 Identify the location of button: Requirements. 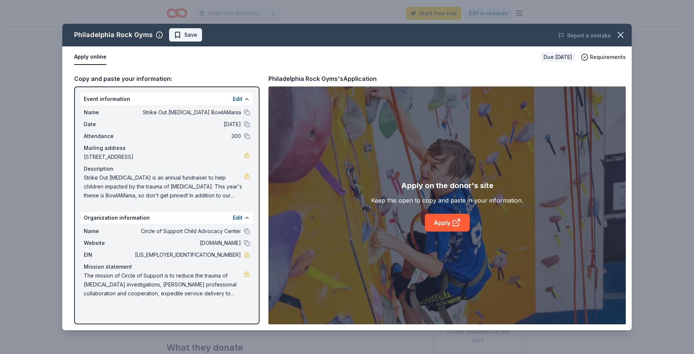
(603, 57).